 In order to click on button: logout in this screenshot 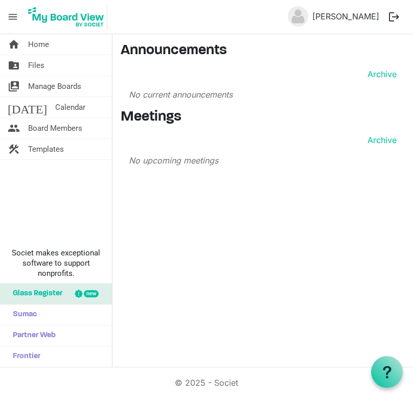, I will do `click(394, 17)`.